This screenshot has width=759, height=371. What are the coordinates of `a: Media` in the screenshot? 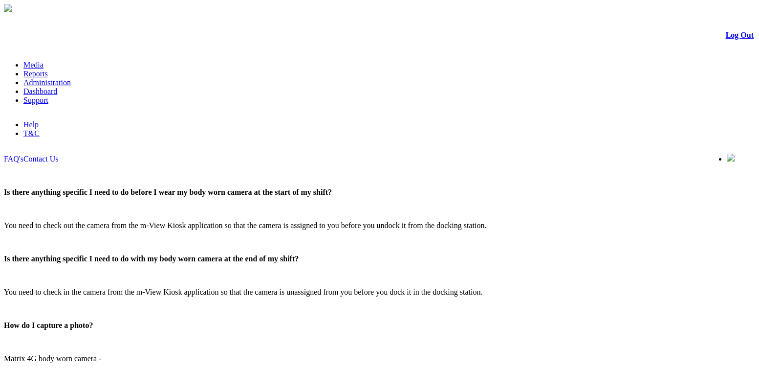 It's located at (33, 65).